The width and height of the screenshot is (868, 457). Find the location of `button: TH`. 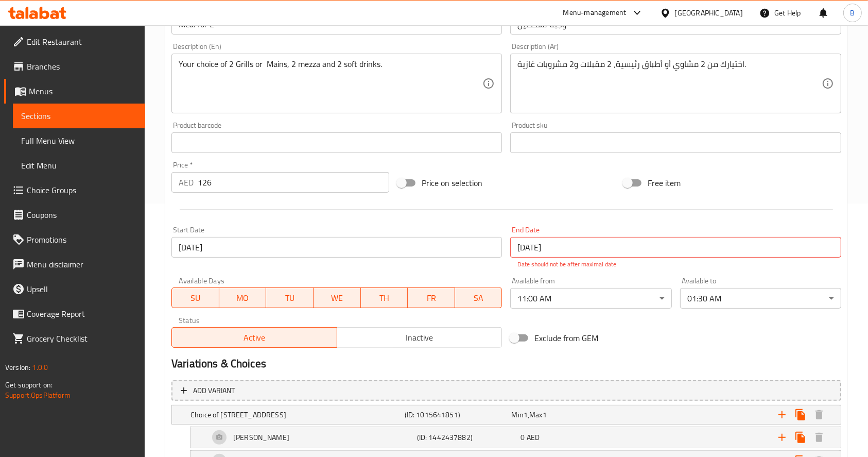

button: TH is located at coordinates (385, 298).